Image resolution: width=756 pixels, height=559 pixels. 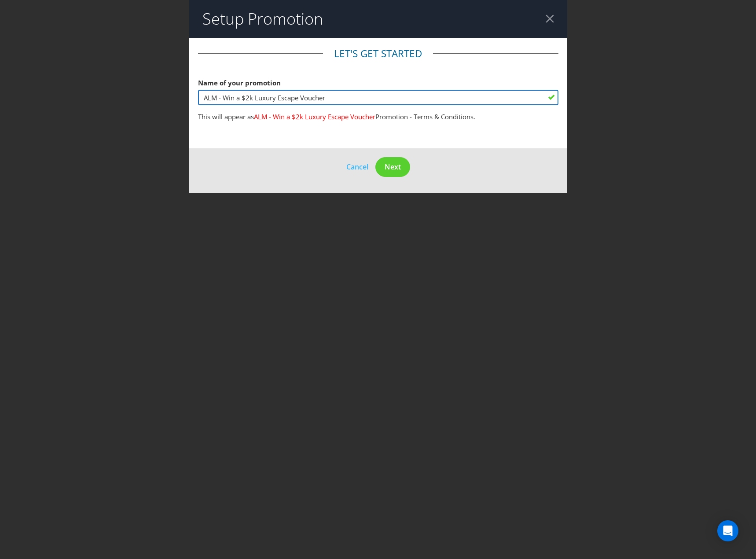 I want to click on span: Promotion - Terms & Conditions., so click(x=425, y=117).